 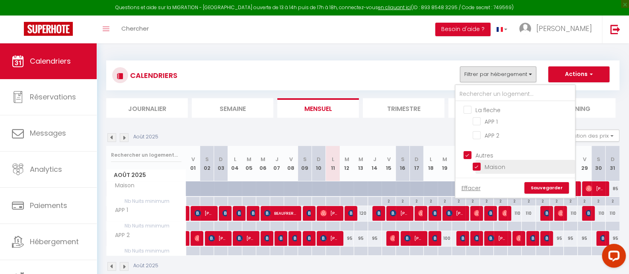 What do you see at coordinates (484, 155) in the screenshot?
I see `span: Autres` at bounding box center [484, 155].